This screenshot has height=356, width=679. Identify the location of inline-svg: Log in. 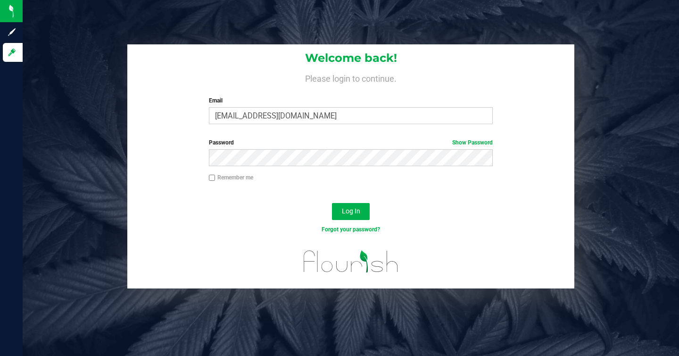
(12, 52).